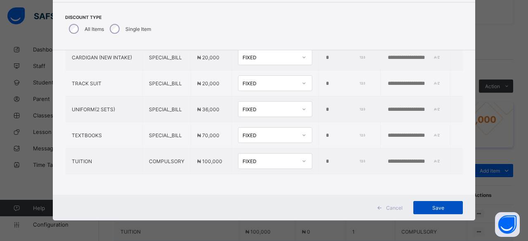  I want to click on button: Open asap, so click(507, 225).